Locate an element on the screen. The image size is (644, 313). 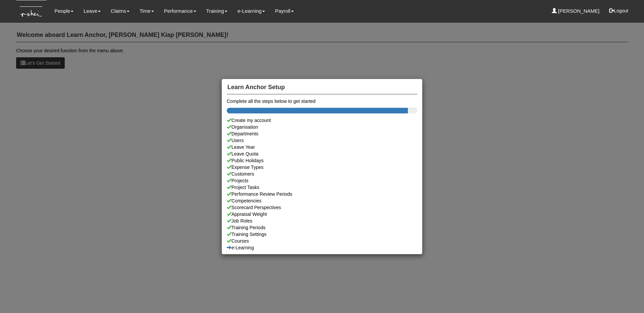
a: Leave Year is located at coordinates (322, 147).